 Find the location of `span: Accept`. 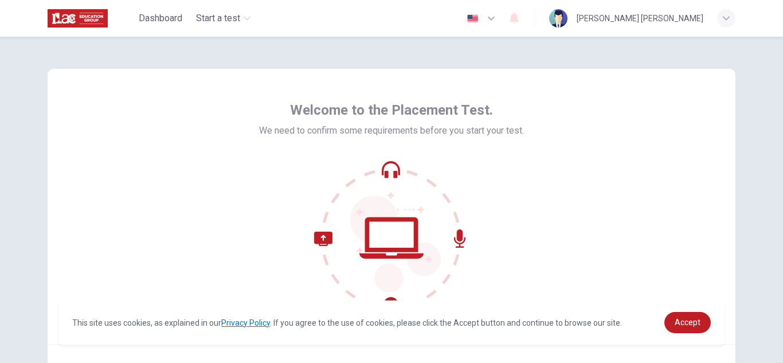

span: Accept is located at coordinates (687, 322).